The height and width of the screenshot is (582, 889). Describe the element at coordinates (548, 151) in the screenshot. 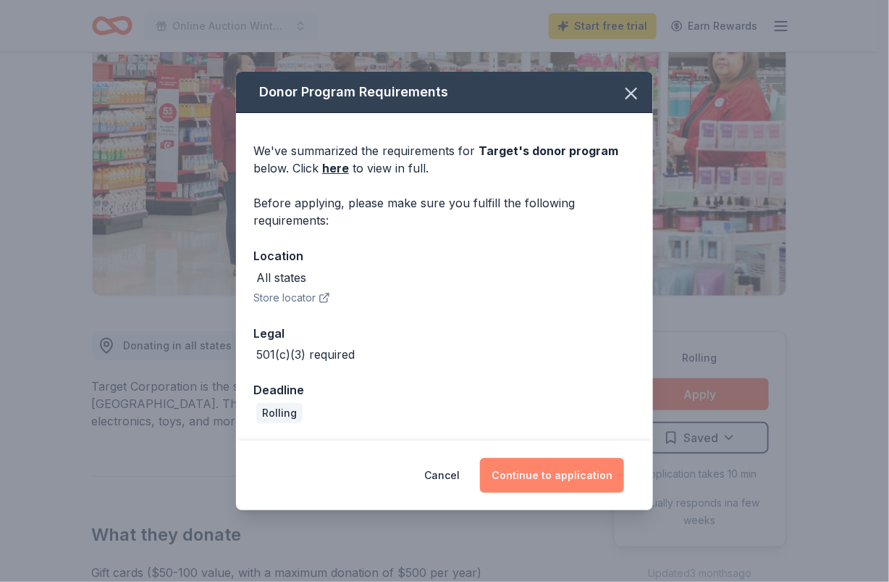

I see `span: Target 's donor program` at that location.